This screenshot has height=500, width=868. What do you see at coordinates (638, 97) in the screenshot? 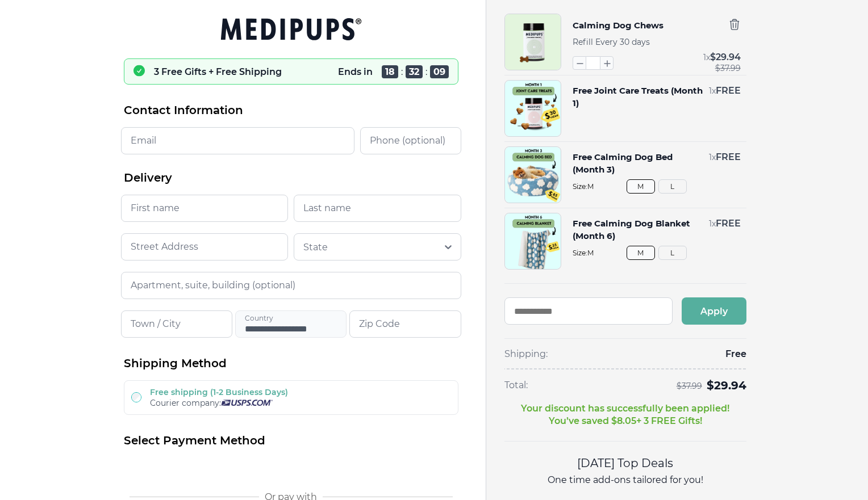
I see `button: Free Joint Care Treats (Month 1)` at bounding box center [638, 97].